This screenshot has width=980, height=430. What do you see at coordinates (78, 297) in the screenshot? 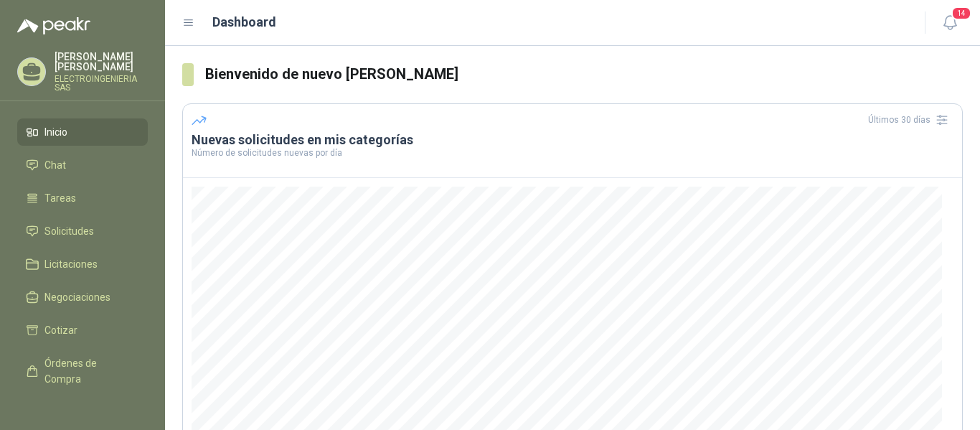
I see `span: Negociaciones` at bounding box center [78, 297].